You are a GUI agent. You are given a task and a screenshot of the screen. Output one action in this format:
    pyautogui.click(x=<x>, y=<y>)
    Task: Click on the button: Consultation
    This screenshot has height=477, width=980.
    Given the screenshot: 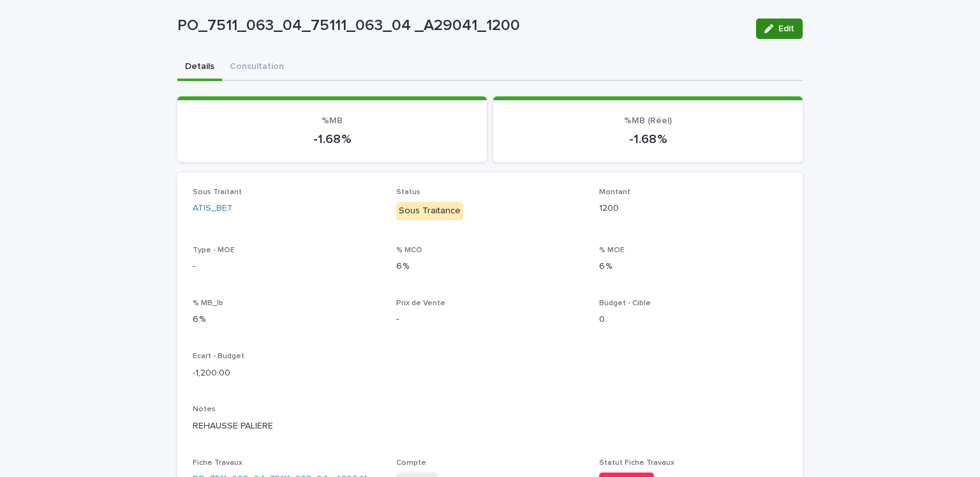 What is the action you would take?
    pyautogui.click(x=256, y=67)
    